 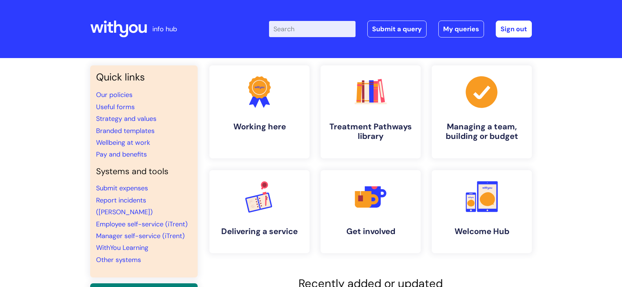 I want to click on a: Managing a team, building or budget, so click(x=481, y=112).